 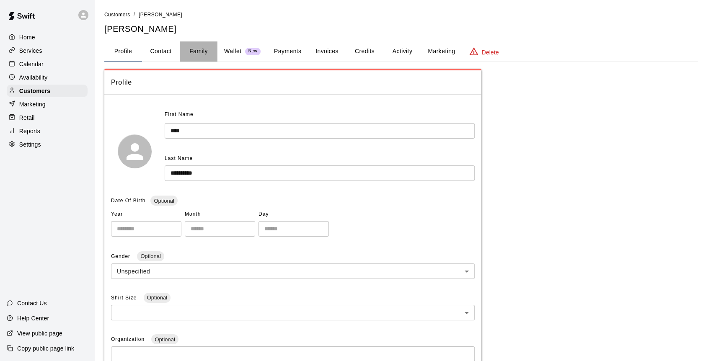 I want to click on div: Services, so click(x=47, y=51).